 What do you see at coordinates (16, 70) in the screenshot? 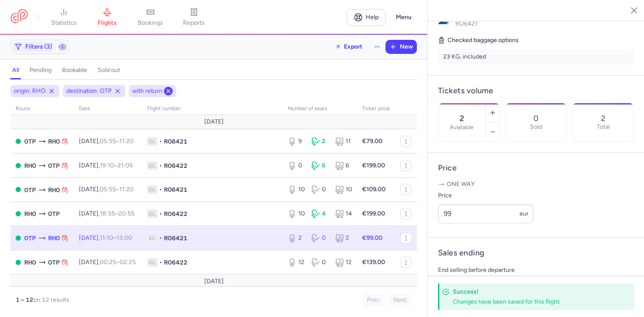
I see `h4: all` at bounding box center [16, 70].